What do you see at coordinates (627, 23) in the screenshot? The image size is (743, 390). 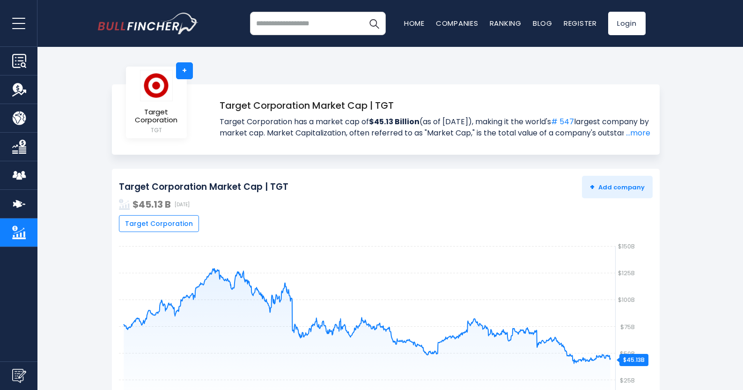 I see `a: Login` at bounding box center [627, 23].